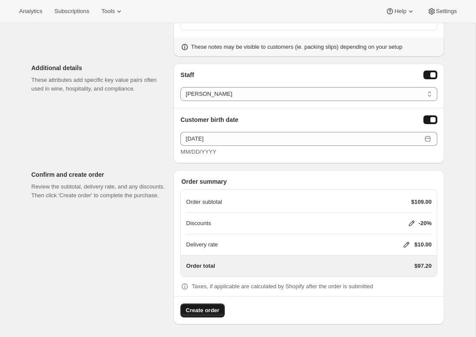  What do you see at coordinates (400, 11) in the screenshot?
I see `button: Help` at bounding box center [400, 11].